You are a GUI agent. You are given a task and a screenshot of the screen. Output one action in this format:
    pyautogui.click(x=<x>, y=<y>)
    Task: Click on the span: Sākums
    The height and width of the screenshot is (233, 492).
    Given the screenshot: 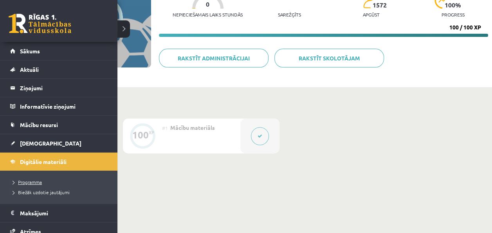 What is the action you would take?
    pyautogui.click(x=30, y=51)
    